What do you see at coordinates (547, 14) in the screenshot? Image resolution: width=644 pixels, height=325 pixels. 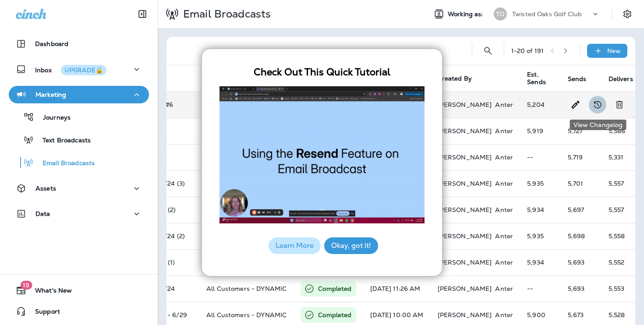 I see `p: Twisted Oaks Golf Club` at bounding box center [547, 14].